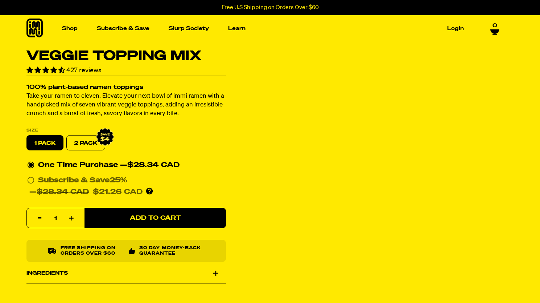 The height and width of the screenshot is (303, 540). I want to click on input: quantity, so click(56, 218).